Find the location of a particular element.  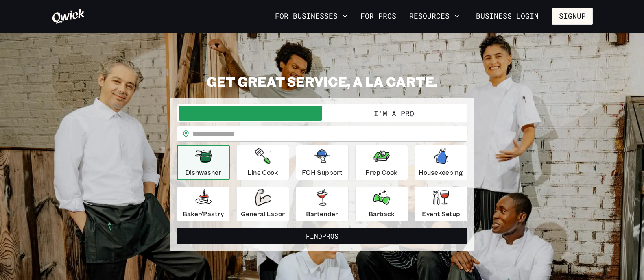

a: Business Login is located at coordinates (507, 16).